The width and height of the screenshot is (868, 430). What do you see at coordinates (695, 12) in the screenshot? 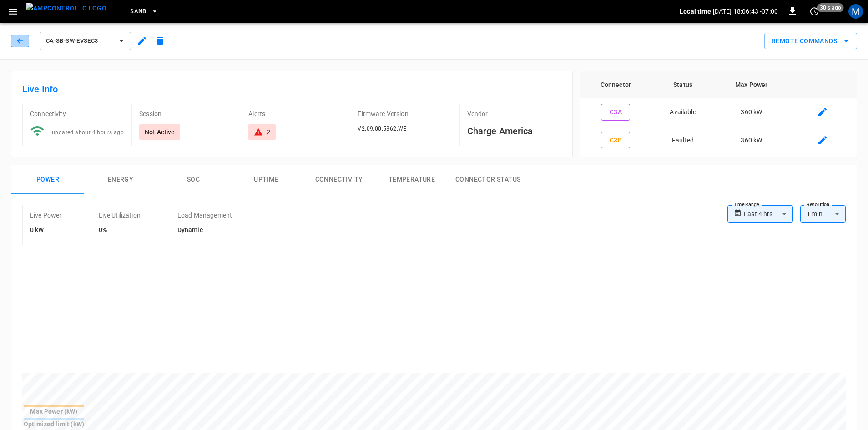
I see `p: Local time` at bounding box center [695, 12].